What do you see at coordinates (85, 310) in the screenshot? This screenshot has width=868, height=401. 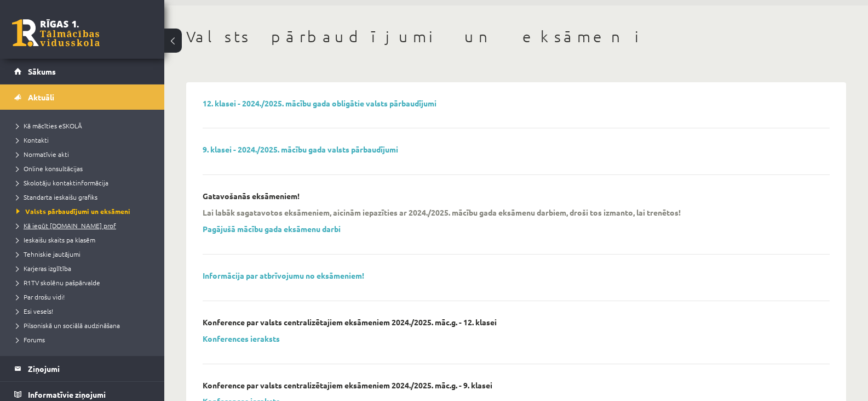 I see `a: Esi vesels!` at bounding box center [85, 310].